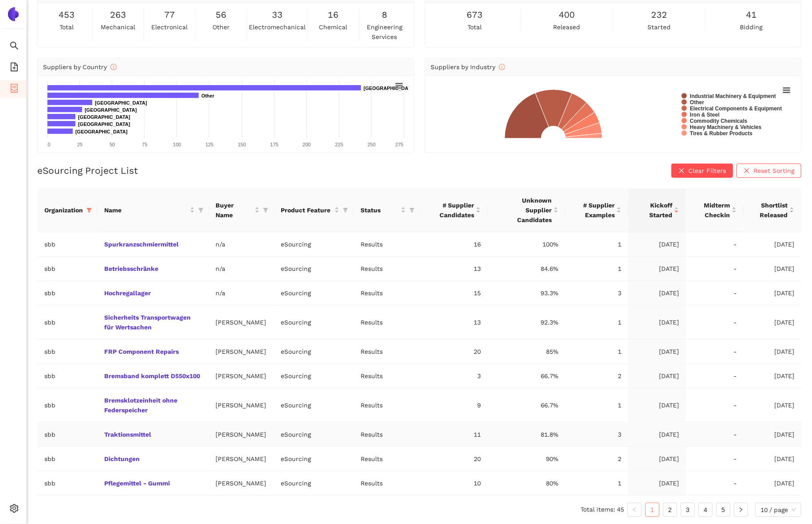 The width and height of the screenshot is (812, 524). What do you see at coordinates (208, 96) in the screenshot?
I see `text: Other` at bounding box center [208, 96].